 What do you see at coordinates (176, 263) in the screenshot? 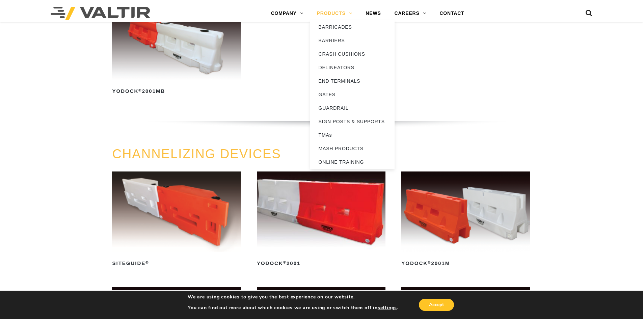
I see `h2: SiteGuide` at bounding box center [176, 263].